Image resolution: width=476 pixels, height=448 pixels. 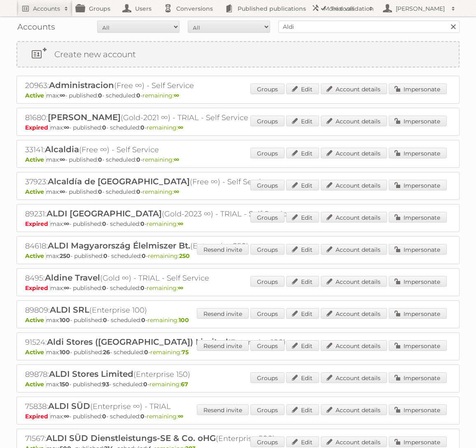 What do you see at coordinates (238, 54) in the screenshot?
I see `a: Create new account` at bounding box center [238, 54].